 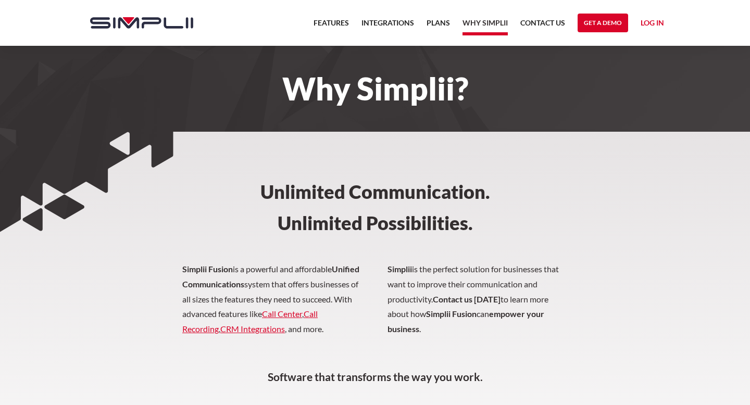 I want to click on a: Features, so click(x=331, y=26).